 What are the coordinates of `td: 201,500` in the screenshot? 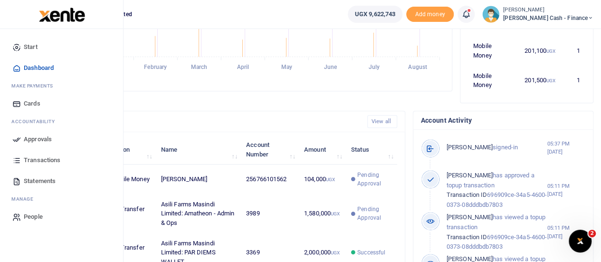 It's located at (538, 80).